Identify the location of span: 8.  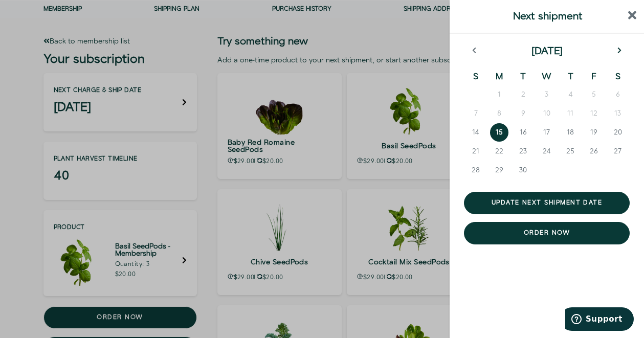
(499, 113).